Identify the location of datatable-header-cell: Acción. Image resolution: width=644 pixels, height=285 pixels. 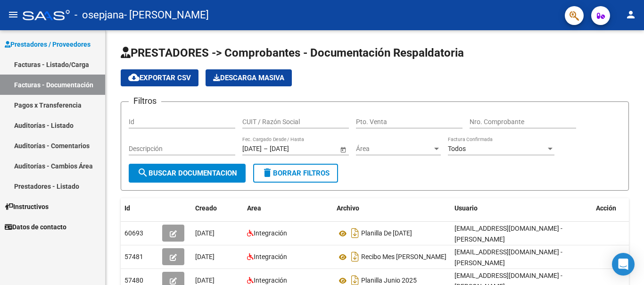
(616, 208).